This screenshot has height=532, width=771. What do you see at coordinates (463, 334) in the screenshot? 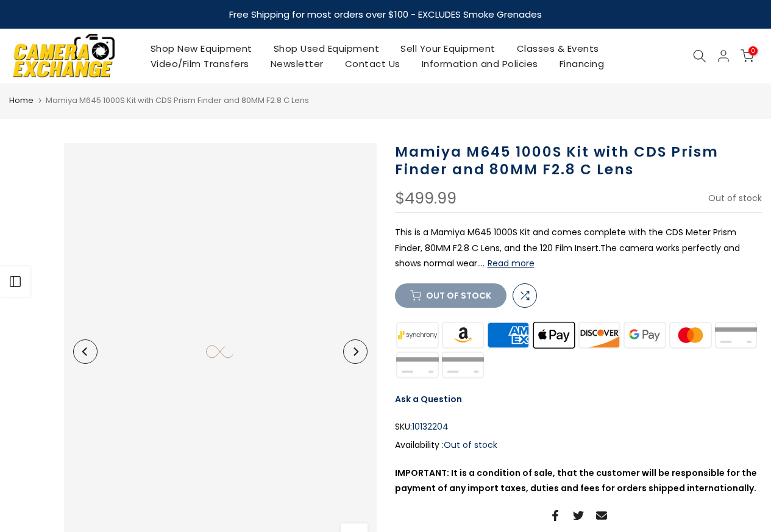
I see `img: amazon payments` at bounding box center [463, 334].